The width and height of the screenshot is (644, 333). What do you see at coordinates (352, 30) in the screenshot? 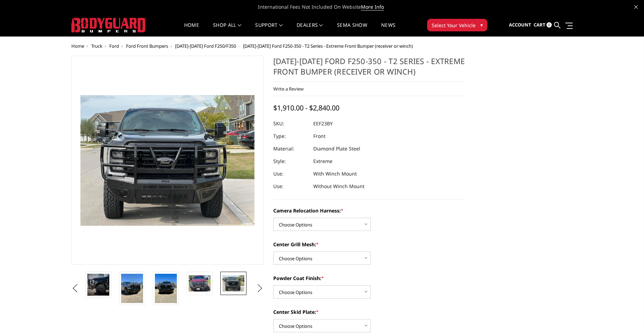
I see `a: SEMA Show` at bounding box center [352, 30].